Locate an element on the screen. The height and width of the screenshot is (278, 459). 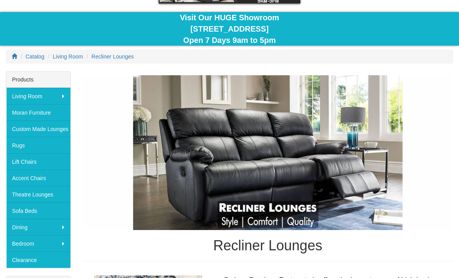
a: Accent Chairs is located at coordinates (38, 178).